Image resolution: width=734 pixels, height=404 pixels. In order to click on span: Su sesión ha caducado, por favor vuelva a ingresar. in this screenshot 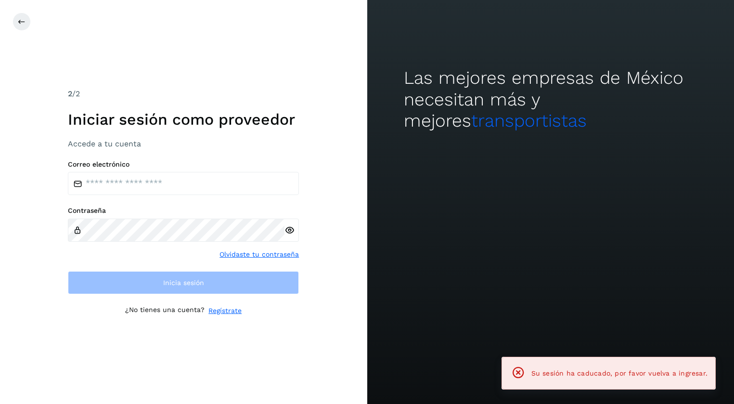, I will do `click(620, 373)`.